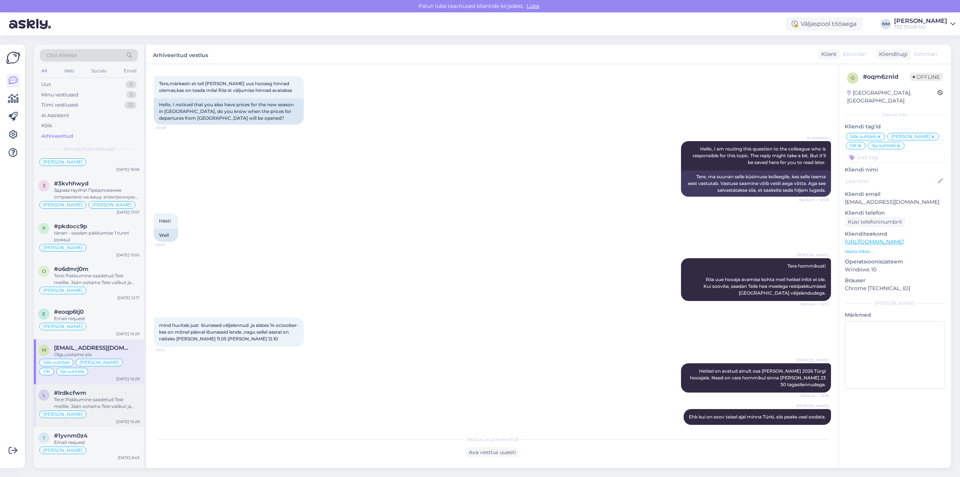  Describe the element at coordinates (895, 169) in the screenshot. I see `p: Kliendi nimi` at that location.